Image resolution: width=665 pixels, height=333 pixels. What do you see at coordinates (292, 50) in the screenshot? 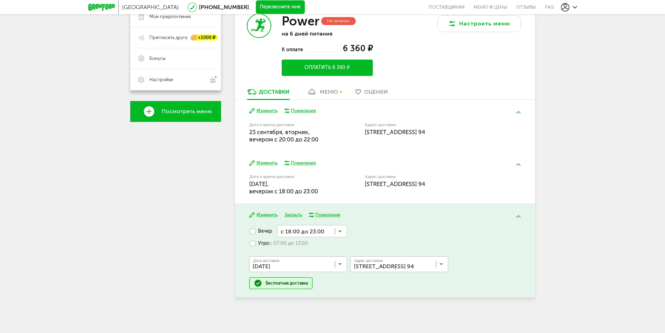
I see `span: К оплате` at bounding box center [292, 50].